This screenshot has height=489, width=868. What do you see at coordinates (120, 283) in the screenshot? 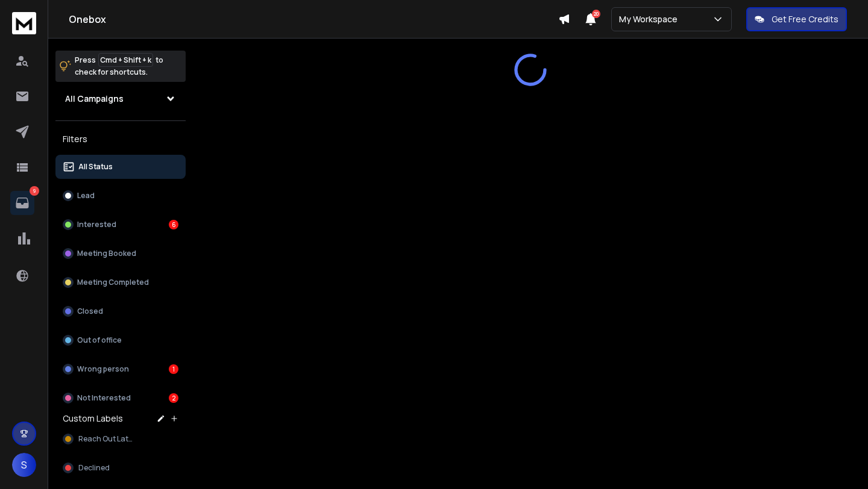
I see `button: Meeting Completed` at bounding box center [120, 283].